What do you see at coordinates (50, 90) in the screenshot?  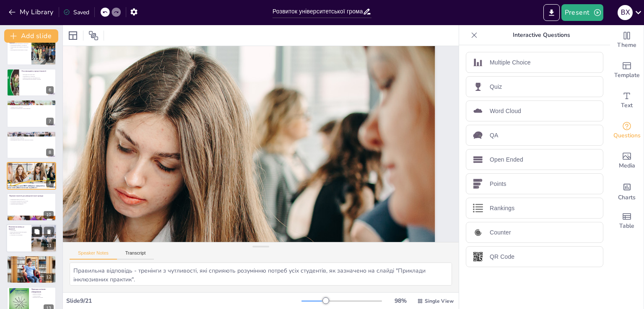 I see `div: 6` at bounding box center [50, 90].